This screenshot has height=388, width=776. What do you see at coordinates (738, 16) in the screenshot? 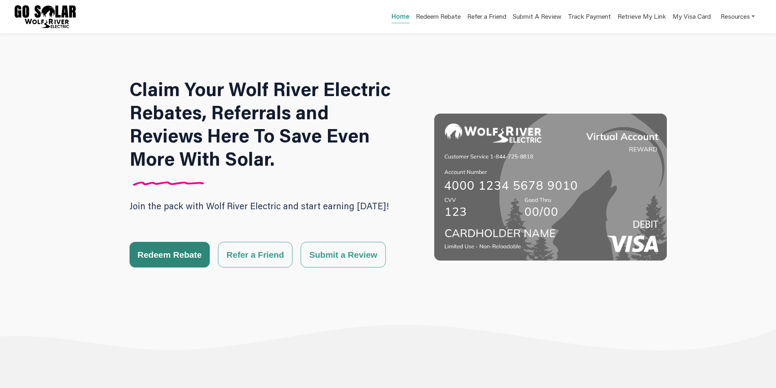
I see `a: Resources` at bounding box center [738, 16].